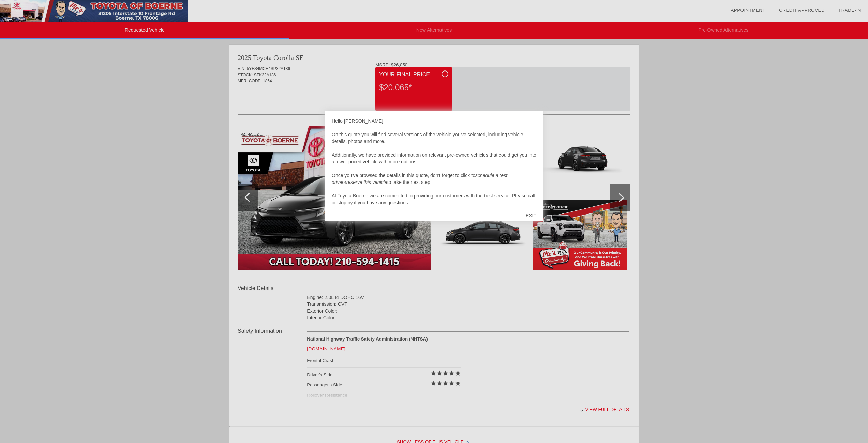 This screenshot has height=443, width=868. What do you see at coordinates (802, 10) in the screenshot?
I see `a: Credit Approved` at bounding box center [802, 10].